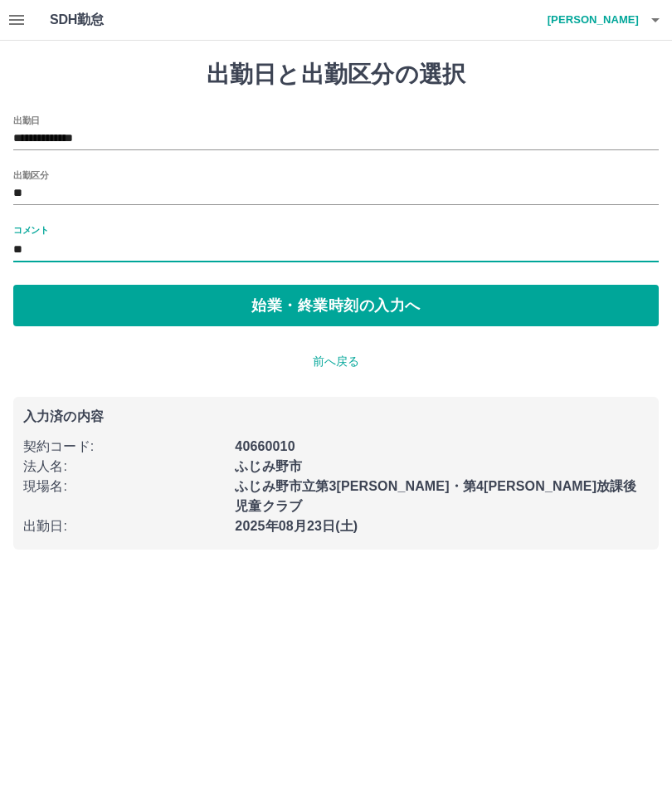 This screenshot has height=802, width=672. Describe the element at coordinates (268, 466) in the screenshot. I see `b: ふじみ野市` at that location.